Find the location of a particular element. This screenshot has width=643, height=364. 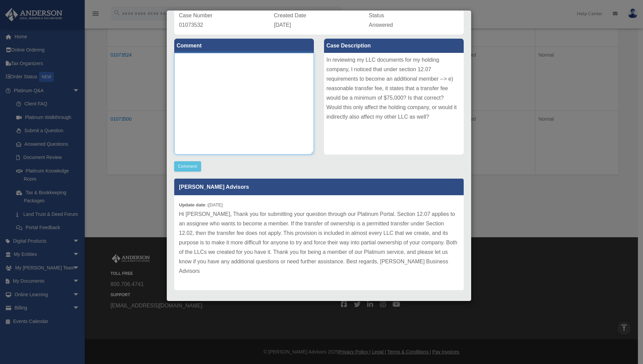

span: Created Date is located at coordinates (289, 15).